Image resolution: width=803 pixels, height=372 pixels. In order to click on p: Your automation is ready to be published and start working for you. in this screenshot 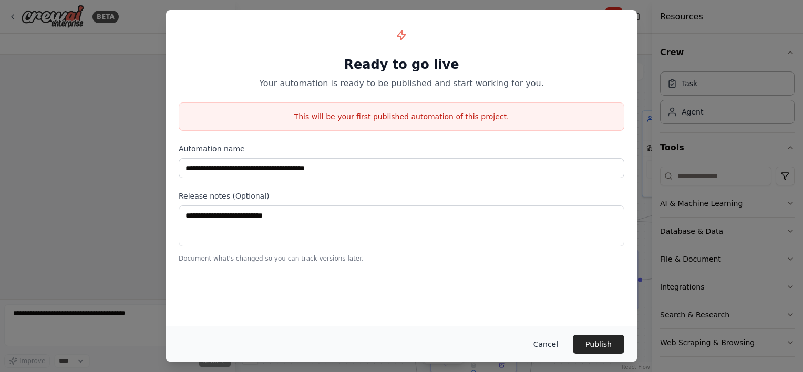, I will do `click(401, 84)`.